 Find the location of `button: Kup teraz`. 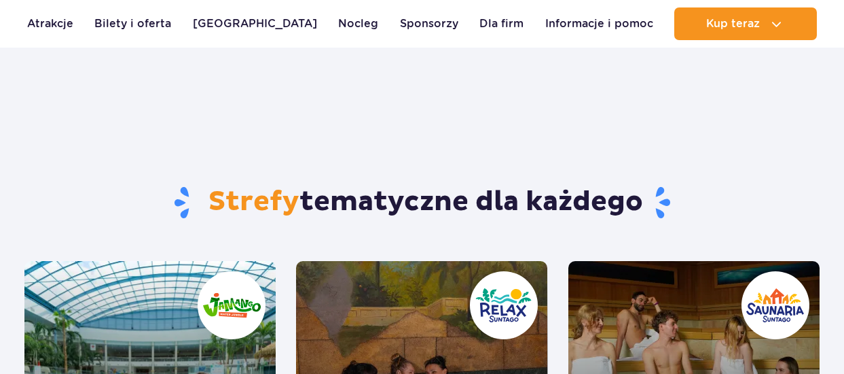

button: Kup teraz is located at coordinates (746, 24).